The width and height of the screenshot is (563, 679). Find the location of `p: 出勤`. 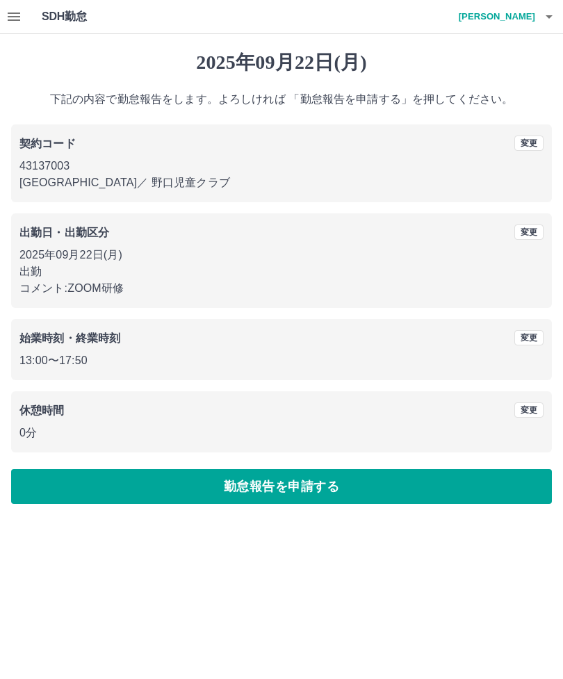

p: 出勤 is located at coordinates (282, 272).